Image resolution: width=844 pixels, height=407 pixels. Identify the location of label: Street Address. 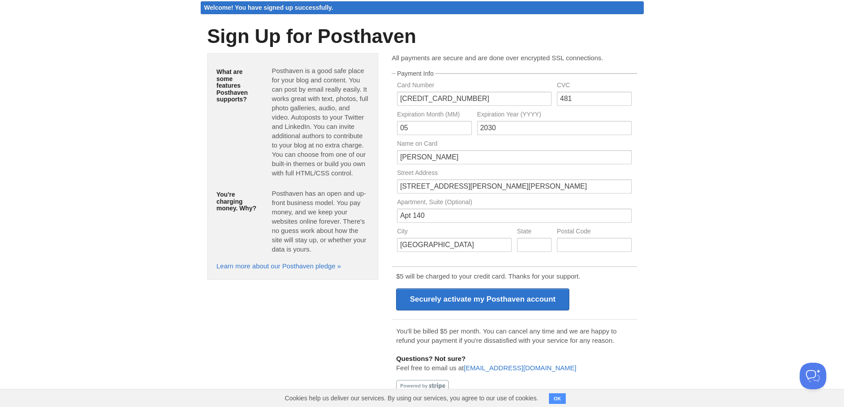
(514, 174).